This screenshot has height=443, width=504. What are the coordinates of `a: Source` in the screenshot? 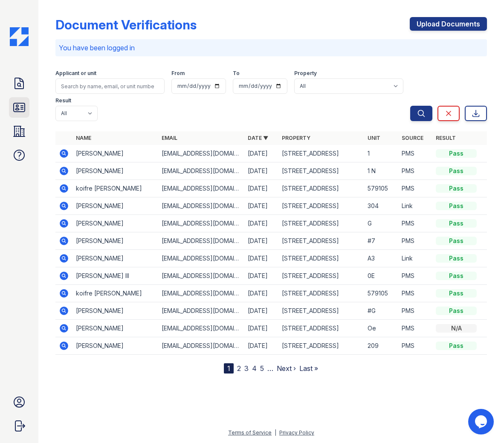 It's located at (412, 138).